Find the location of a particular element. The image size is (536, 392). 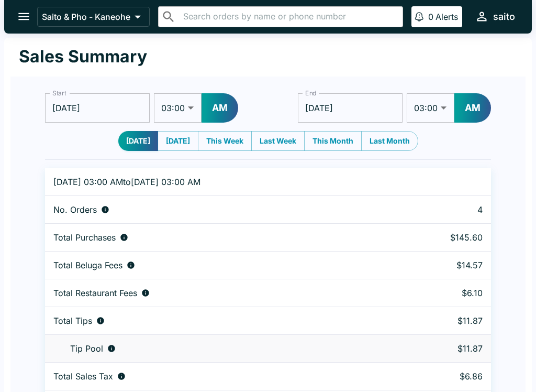

label: End is located at coordinates (311, 93).